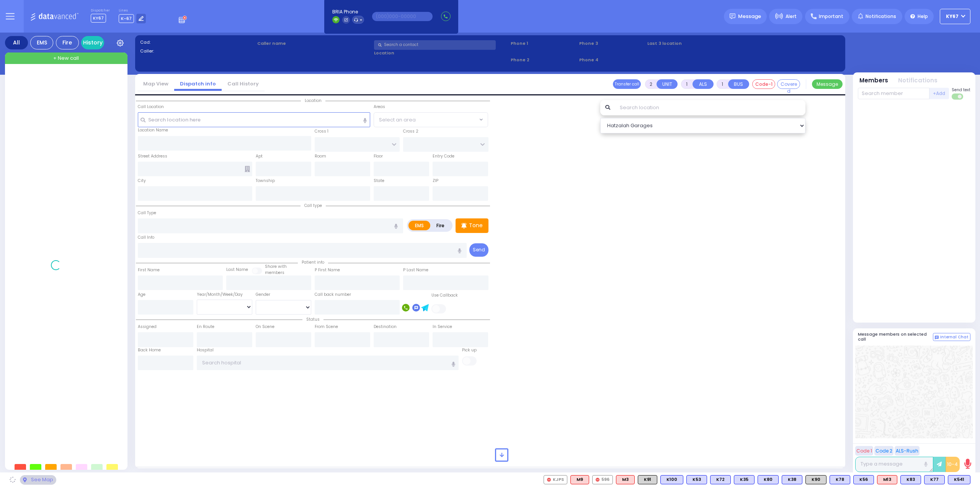 The height and width of the screenshot is (487, 980). I want to click on div: K78, so click(840, 480).